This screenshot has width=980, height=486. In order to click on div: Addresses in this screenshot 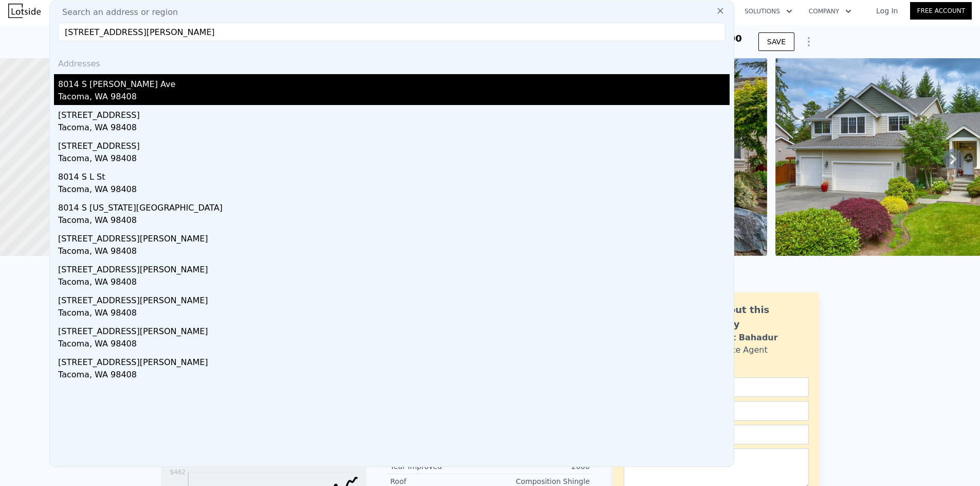, I will do `click(392, 62)`.